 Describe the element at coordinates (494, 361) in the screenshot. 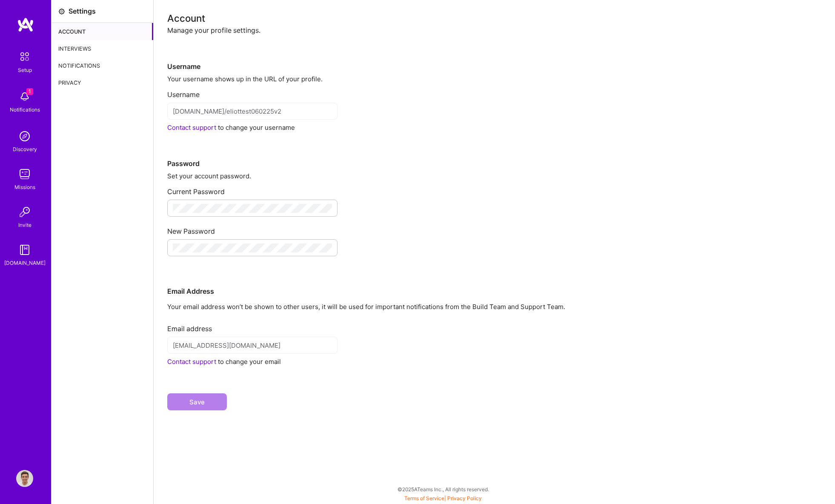

I see `div: to change your email` at that location.